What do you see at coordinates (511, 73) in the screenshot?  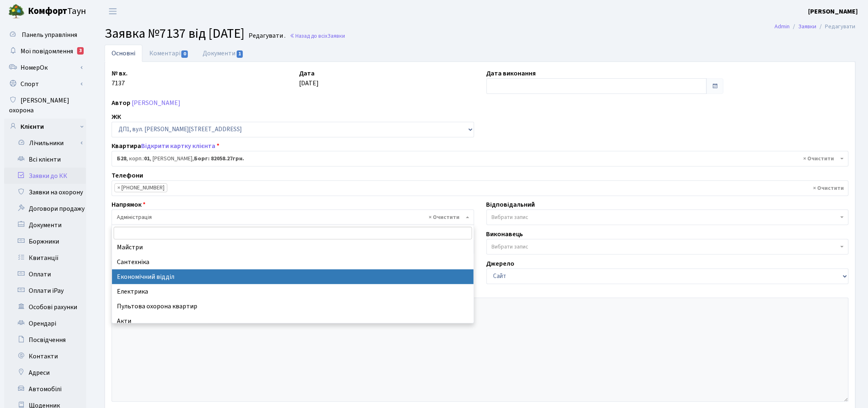 I see `label: Дата виконання` at bounding box center [511, 73].